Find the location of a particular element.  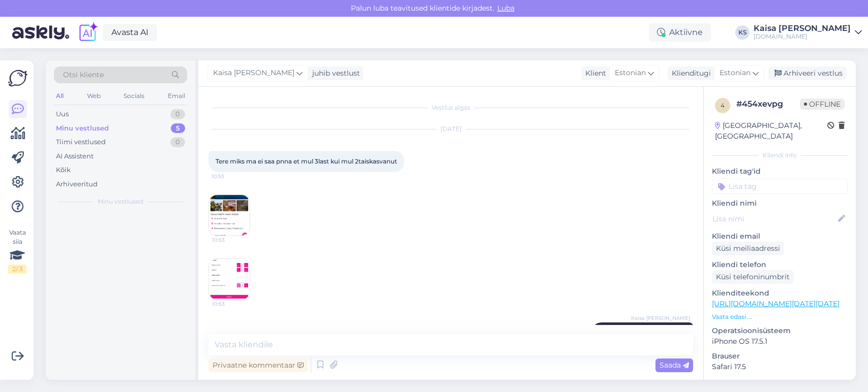

div: Klienditugi is located at coordinates (689, 73).